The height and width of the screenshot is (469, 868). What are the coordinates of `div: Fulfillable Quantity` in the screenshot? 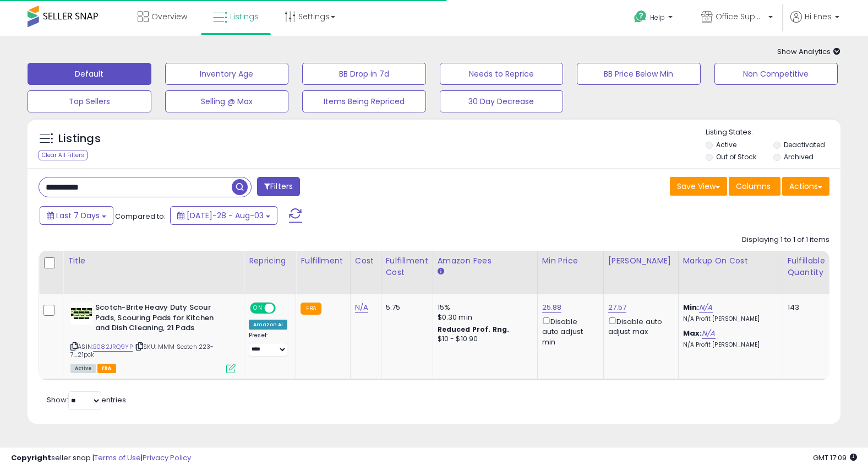 It's located at (806, 267).